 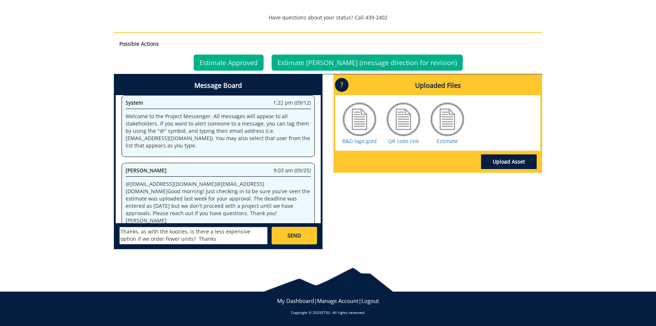 I want to click on textarea: messageToSend, so click(x=193, y=236).